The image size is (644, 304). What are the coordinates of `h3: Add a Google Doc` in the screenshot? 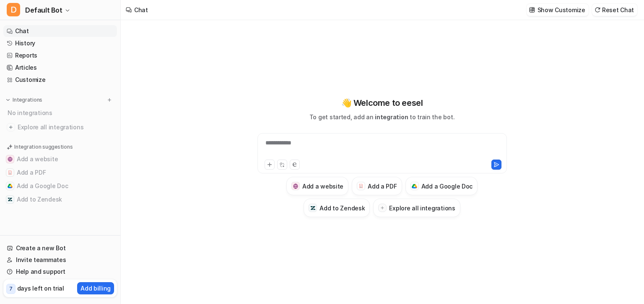 It's located at (447, 186).